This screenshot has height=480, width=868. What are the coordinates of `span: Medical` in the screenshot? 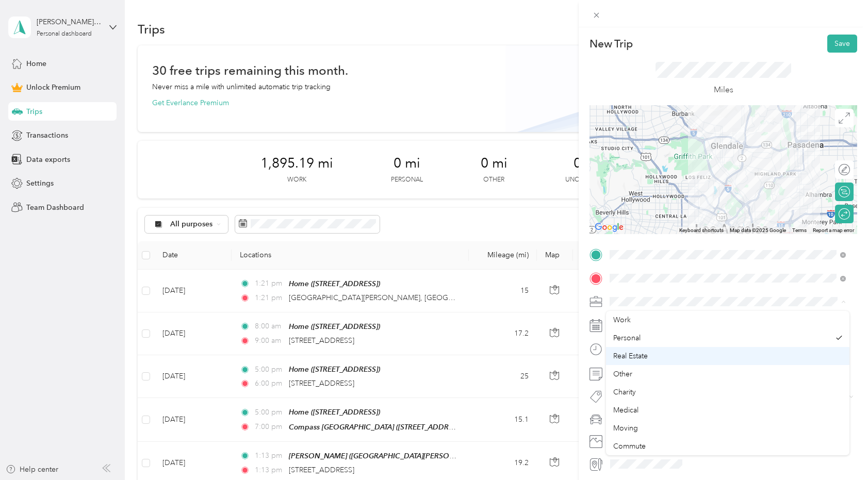 It's located at (626, 410).